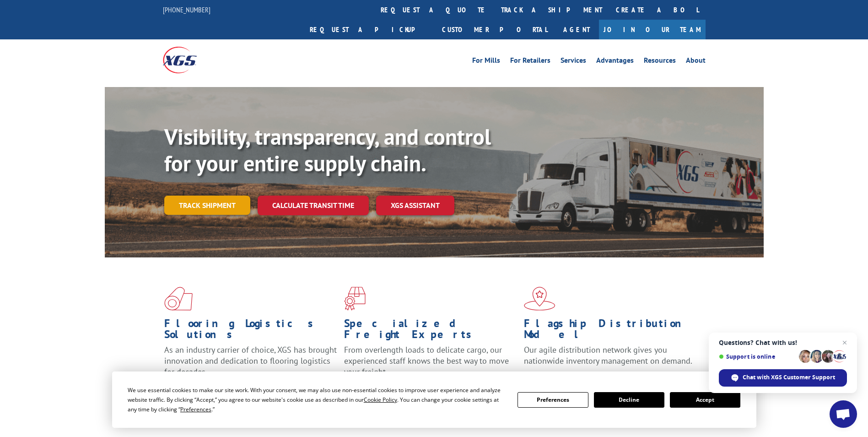  Describe the element at coordinates (629, 399) in the screenshot. I see `button: Decline` at that location.